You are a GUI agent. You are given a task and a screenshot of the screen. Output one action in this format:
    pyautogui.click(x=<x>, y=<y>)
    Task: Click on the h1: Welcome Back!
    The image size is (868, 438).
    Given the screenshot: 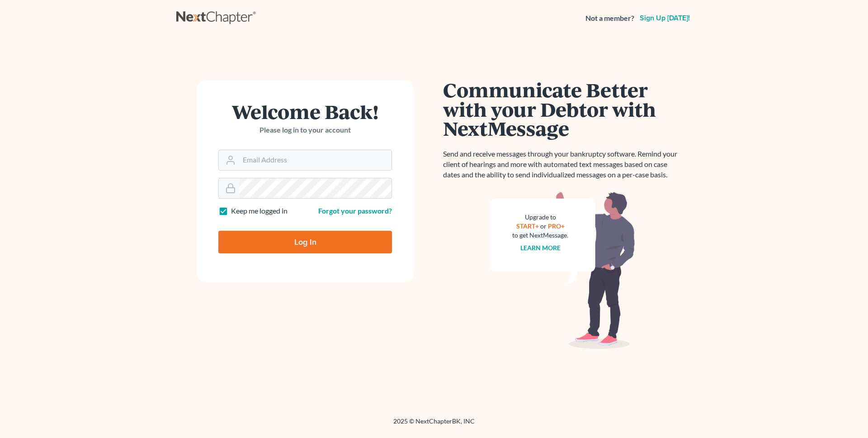 What is the action you would take?
    pyautogui.click(x=305, y=111)
    